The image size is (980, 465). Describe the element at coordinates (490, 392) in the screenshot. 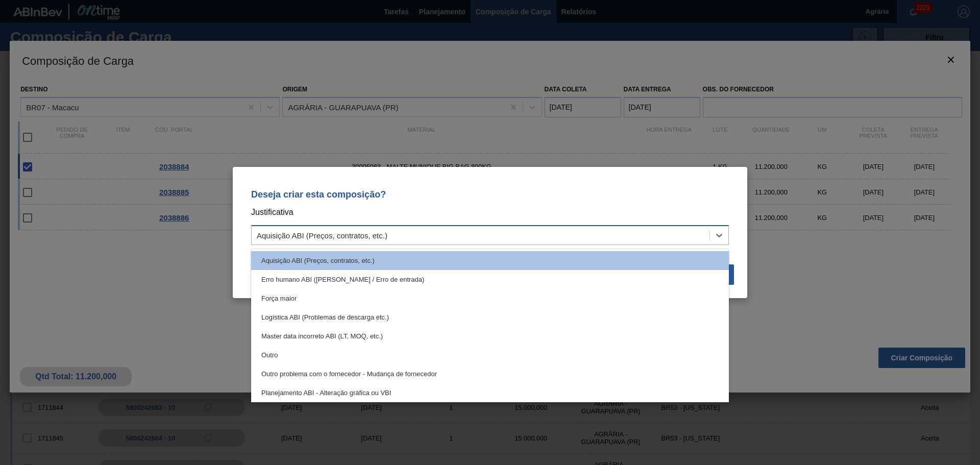

I see `div: Planejamento ABI - Alteração gráfica ou VBI` at that location.